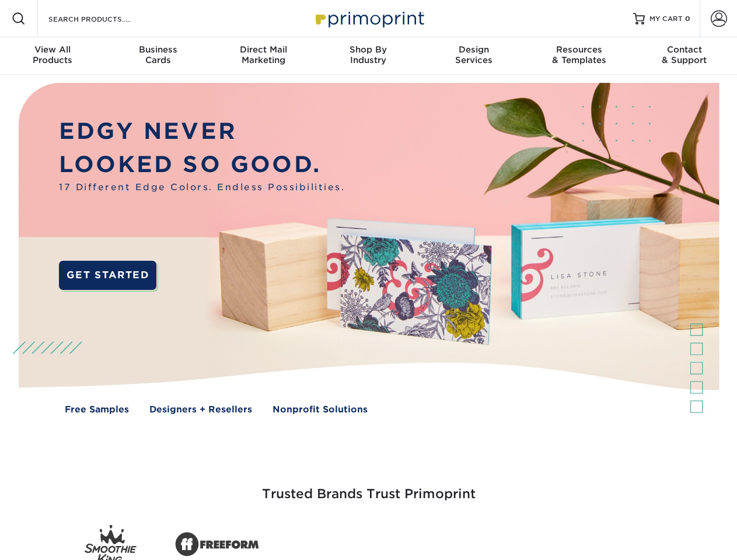 This screenshot has width=737, height=560. Describe the element at coordinates (158, 50) in the screenshot. I see `span: Business` at that location.